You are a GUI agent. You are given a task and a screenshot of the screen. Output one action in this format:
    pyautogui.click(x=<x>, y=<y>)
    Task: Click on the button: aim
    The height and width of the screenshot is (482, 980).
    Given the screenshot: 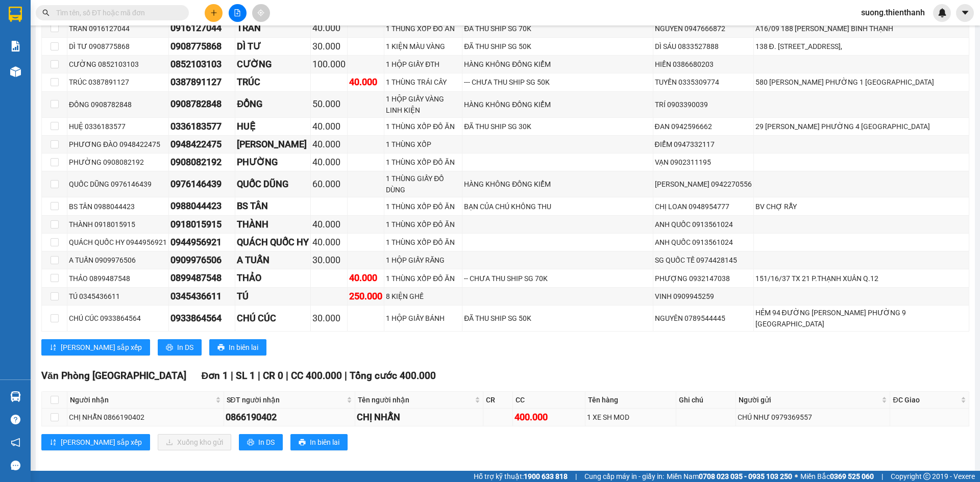 What is the action you would take?
    pyautogui.click(x=261, y=13)
    